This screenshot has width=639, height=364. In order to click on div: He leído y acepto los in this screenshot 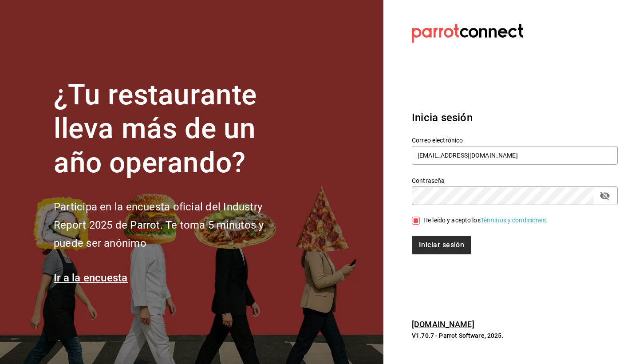, I will do `click(485, 220)`.